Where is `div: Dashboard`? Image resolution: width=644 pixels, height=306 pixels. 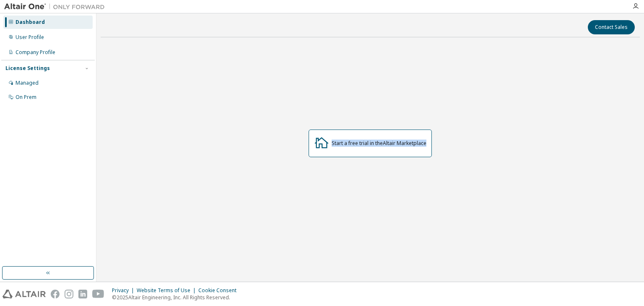 div: Dashboard is located at coordinates (30, 22).